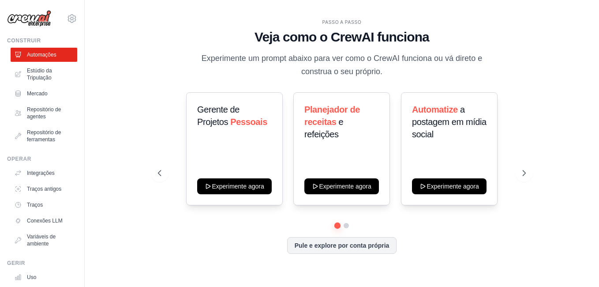 This screenshot has width=599, height=287. Describe the element at coordinates (44, 136) in the screenshot. I see `a: Repositório de ferramentas` at that location.